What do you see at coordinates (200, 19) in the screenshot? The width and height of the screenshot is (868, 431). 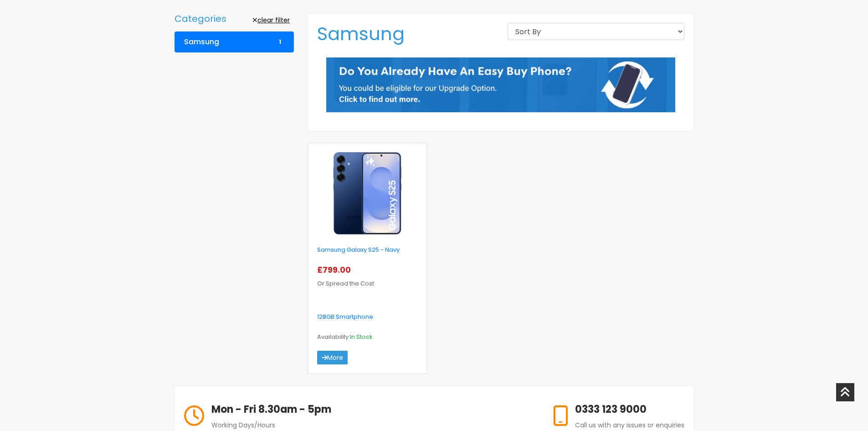 I see `p: Categories` at bounding box center [200, 19].